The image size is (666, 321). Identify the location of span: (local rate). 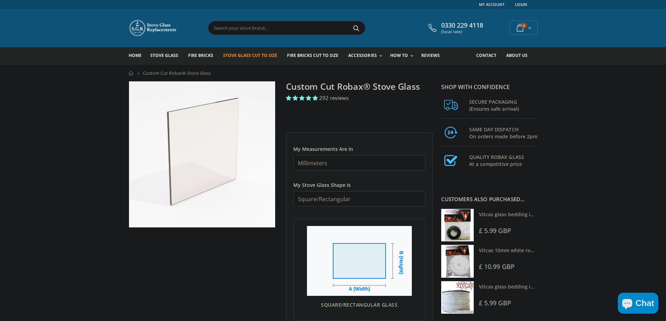
(462, 32).